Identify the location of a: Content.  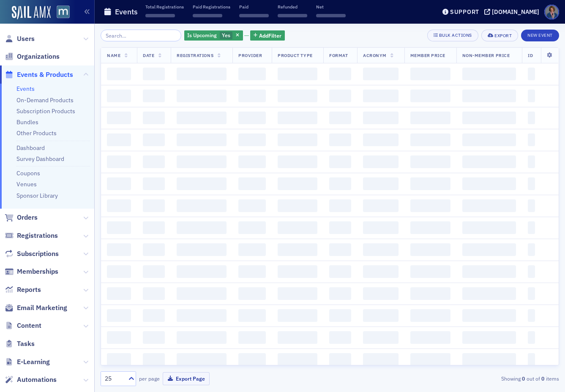
(23, 326).